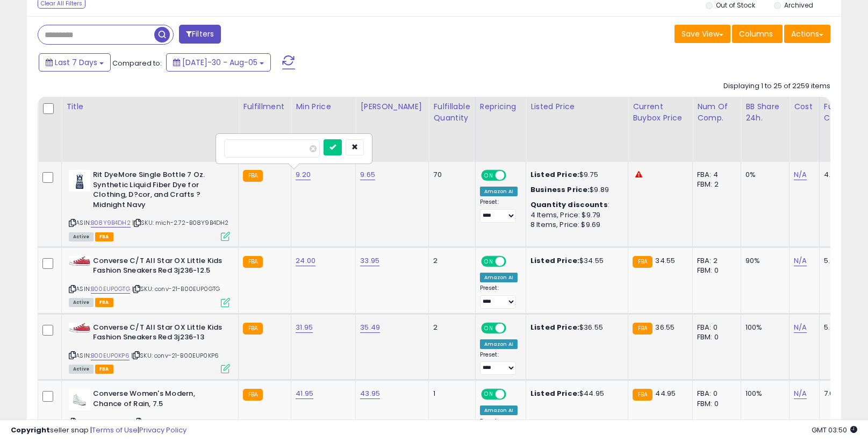 This screenshot has height=441, width=868. Describe the element at coordinates (765, 113) in the screenshot. I see `div: BB Share 24h.` at that location.